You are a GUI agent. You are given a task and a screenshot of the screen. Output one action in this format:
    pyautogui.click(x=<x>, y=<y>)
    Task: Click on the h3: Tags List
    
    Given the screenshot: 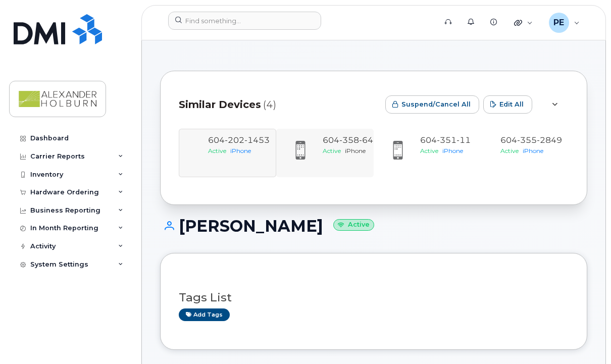 What is the action you would take?
    pyautogui.click(x=374, y=297)
    